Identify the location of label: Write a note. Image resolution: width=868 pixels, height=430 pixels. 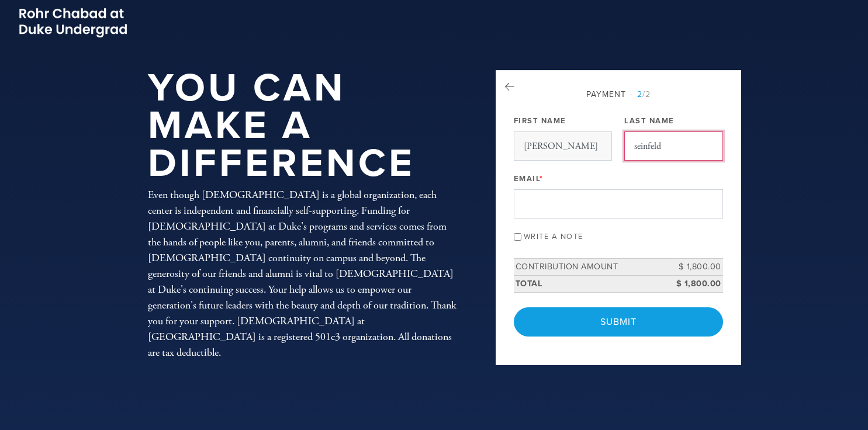
(553, 236).